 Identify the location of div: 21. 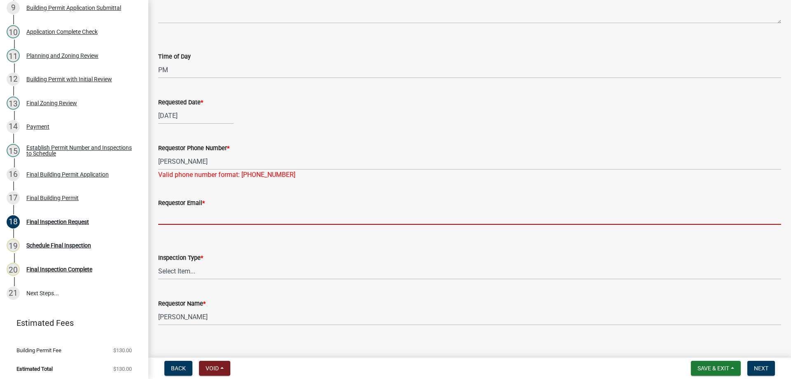
(13, 293).